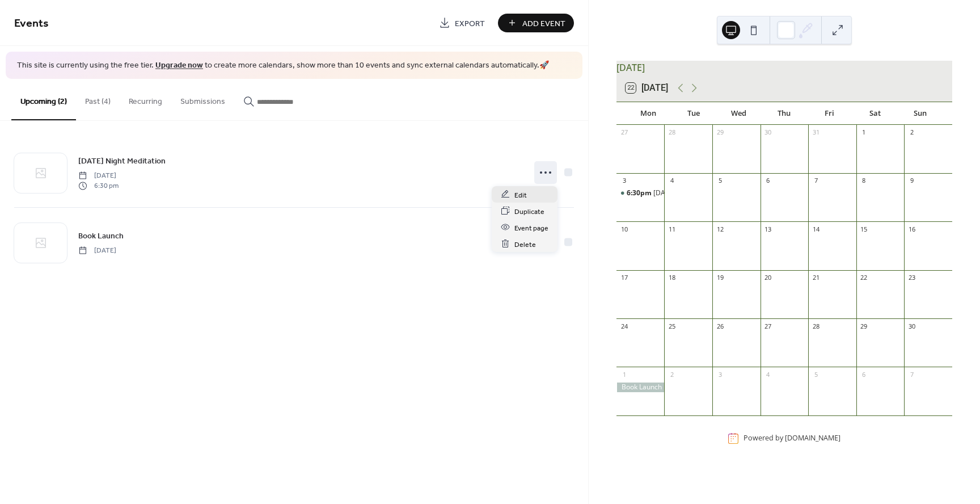  Describe the element at coordinates (98, 186) in the screenshot. I see `span: 6:30 pm` at that location.